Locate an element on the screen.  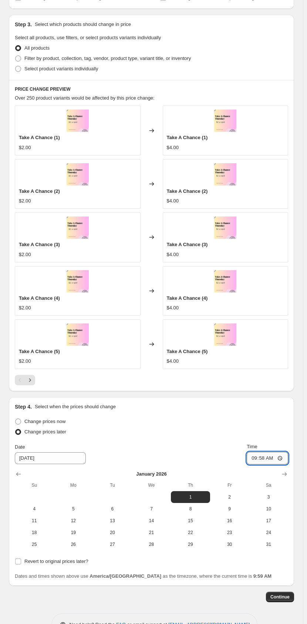
button: Wednesday January 7 2026 is located at coordinates (152, 509).